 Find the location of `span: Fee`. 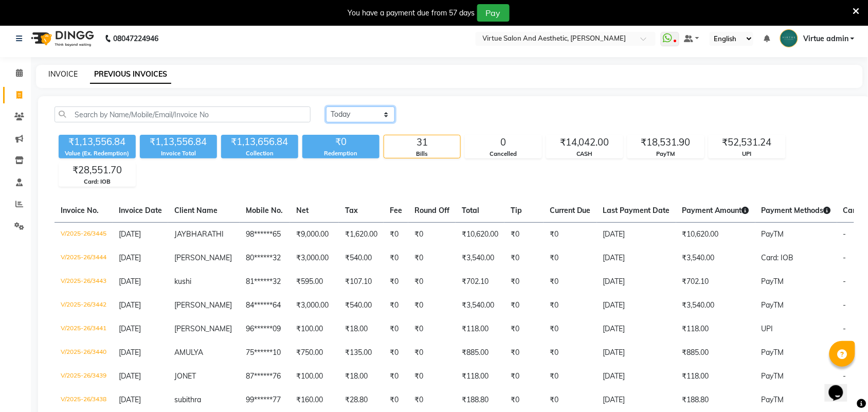

span: Fee is located at coordinates (396, 211).